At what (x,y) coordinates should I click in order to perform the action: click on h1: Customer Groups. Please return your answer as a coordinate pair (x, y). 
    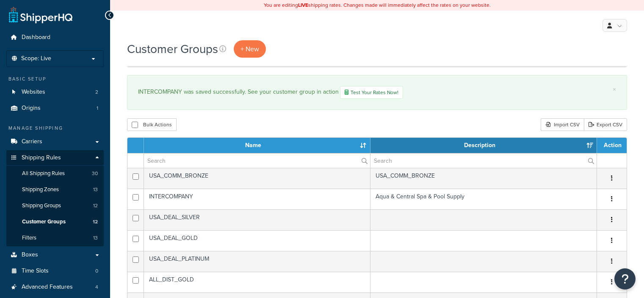
    Looking at the image, I should click on (172, 49).